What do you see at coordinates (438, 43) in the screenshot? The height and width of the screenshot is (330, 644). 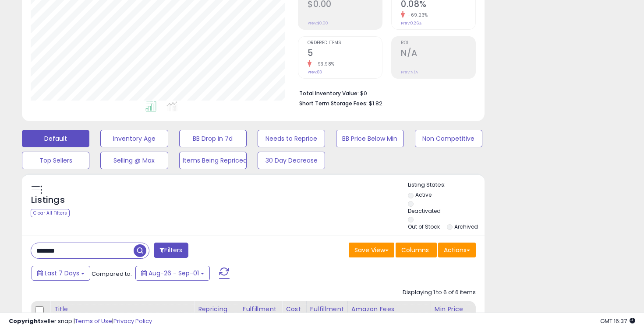 I see `span: ROI` at bounding box center [438, 43].